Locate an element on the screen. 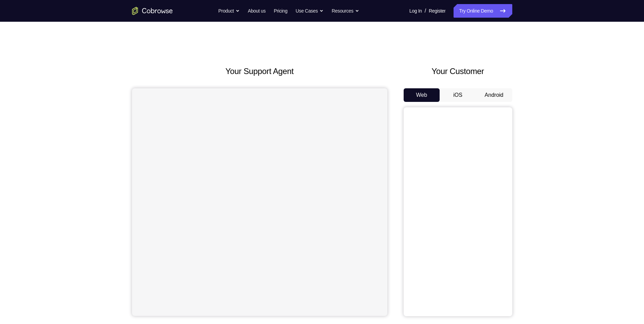 The image size is (644, 324). a: About us is located at coordinates (257, 11).